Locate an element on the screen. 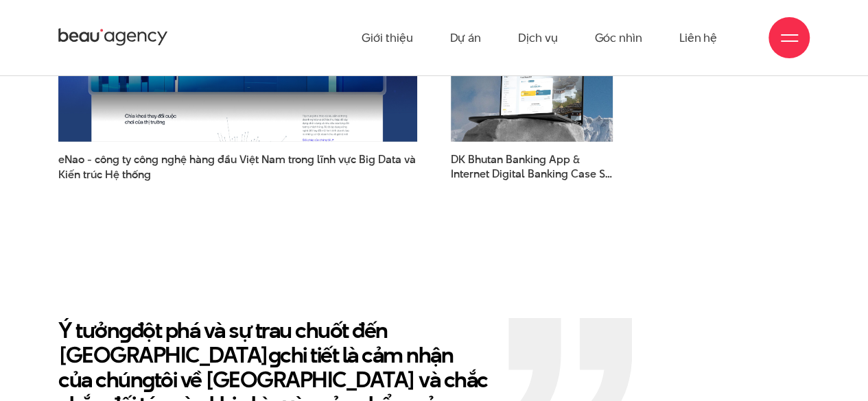 The width and height of the screenshot is (868, 401). a: DK Bhutan Banking App &Internet Digital Banking Case Study is located at coordinates (531, 167).